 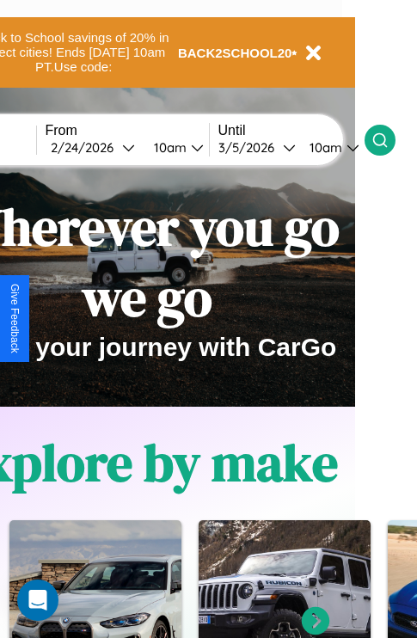 I want to click on div: Give Feedback, so click(x=15, y=318).